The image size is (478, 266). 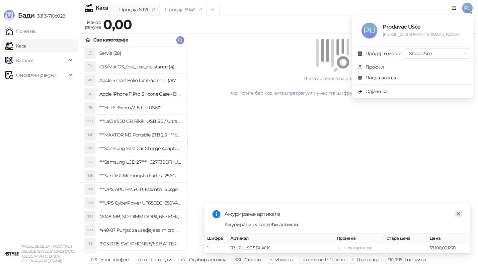 I want to click on a: унесите шифру, so click(x=335, y=93).